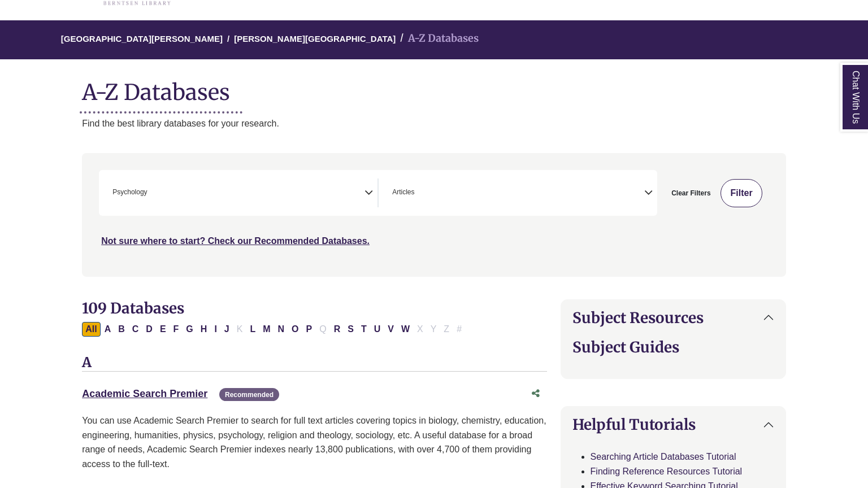 The image size is (868, 488). I want to click on button: Filter Results S, so click(350, 330).